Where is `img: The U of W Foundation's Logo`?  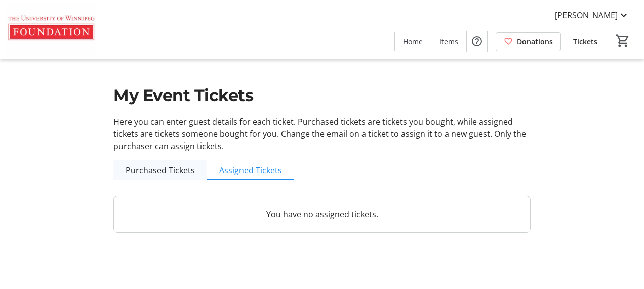 img: The U of W Foundation's Logo is located at coordinates (51, 29).